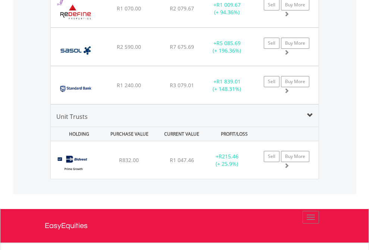 This screenshot has width=369, height=250. What do you see at coordinates (129, 160) in the screenshot?
I see `span: R832.00` at bounding box center [129, 160].